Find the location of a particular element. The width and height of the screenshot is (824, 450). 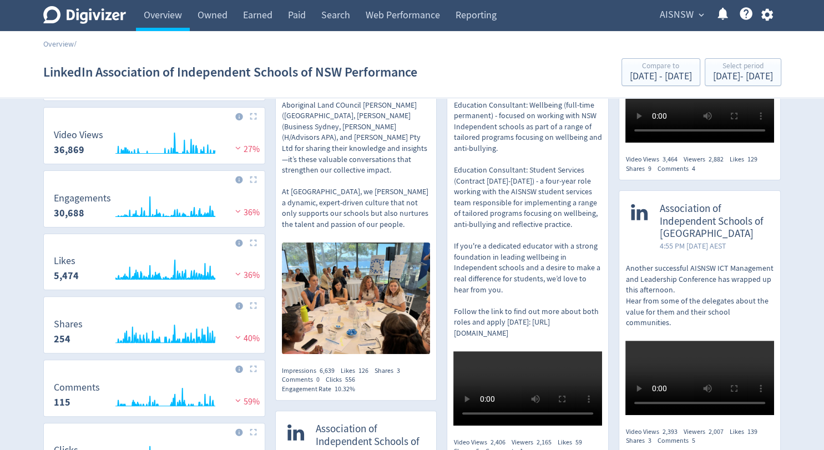

span: 4 is located at coordinates (693, 169).